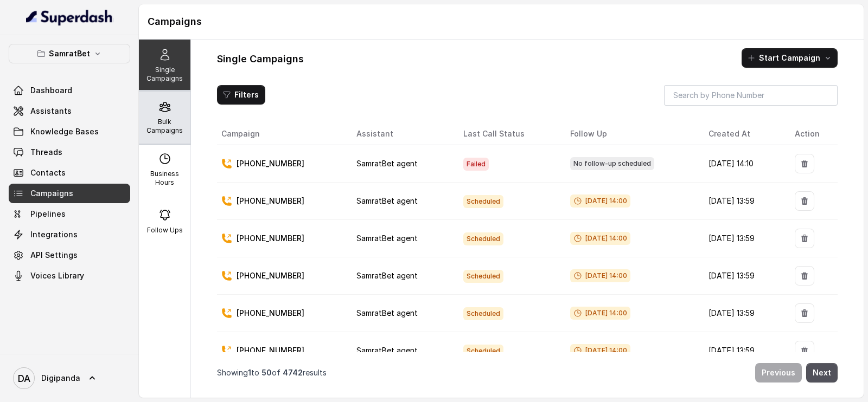 The height and width of the screenshot is (402, 868). What do you see at coordinates (69, 152) in the screenshot?
I see `a: Threads` at bounding box center [69, 152].